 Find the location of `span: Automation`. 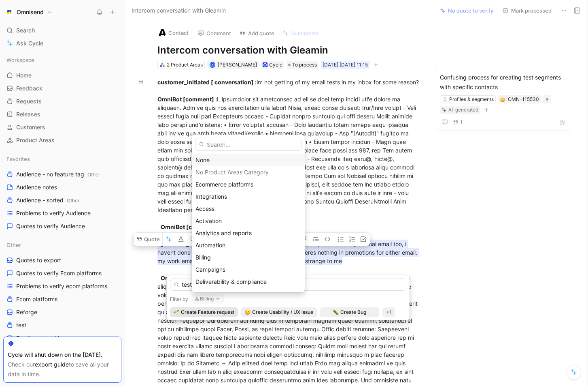

span: Automation is located at coordinates (210, 245).